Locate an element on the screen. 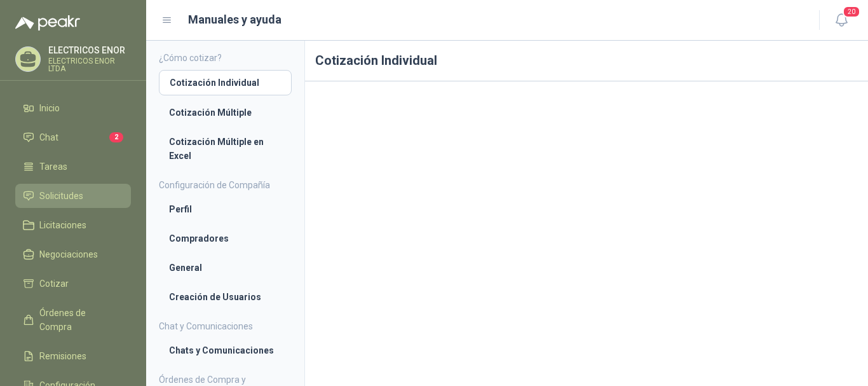 The height and width of the screenshot is (386, 868). li: General is located at coordinates (225, 268).